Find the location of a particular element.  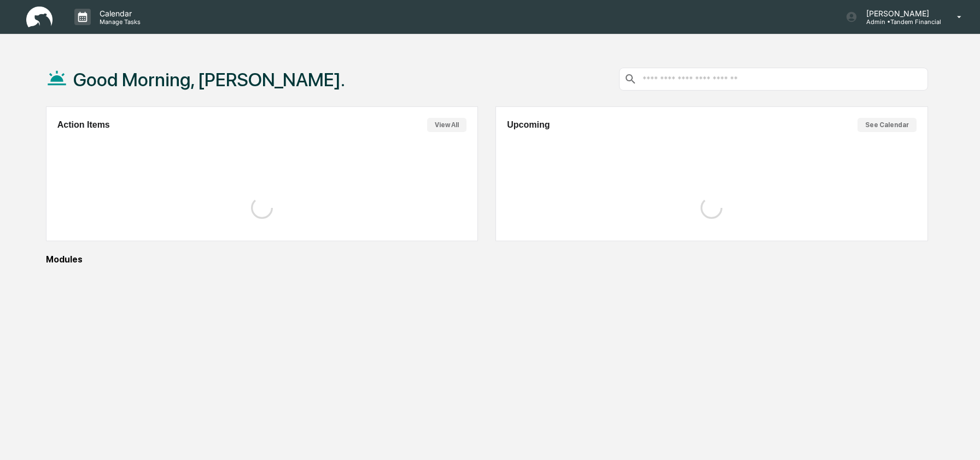

img: logo is located at coordinates (39, 17).